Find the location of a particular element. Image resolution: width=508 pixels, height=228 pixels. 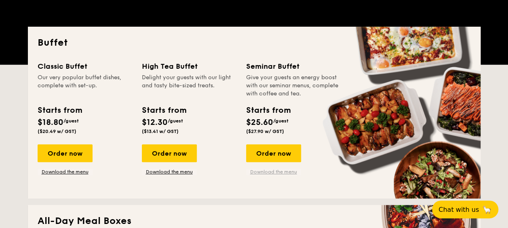

span: $25.60 is located at coordinates (259, 122).